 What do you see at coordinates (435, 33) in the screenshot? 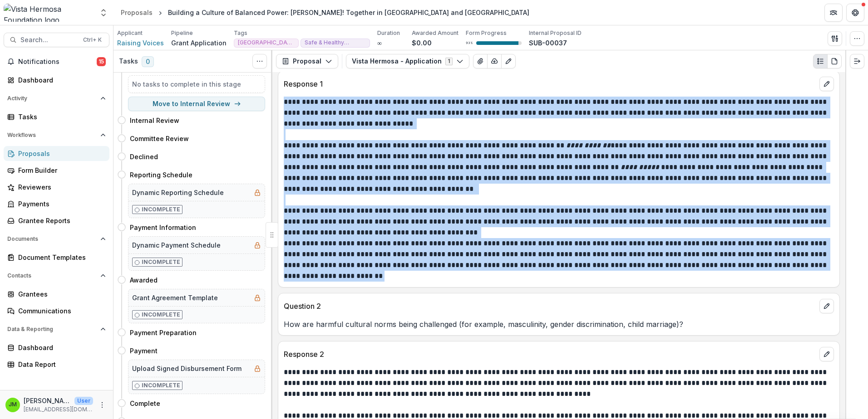
I see `p: Awarded Amount` at bounding box center [435, 33].